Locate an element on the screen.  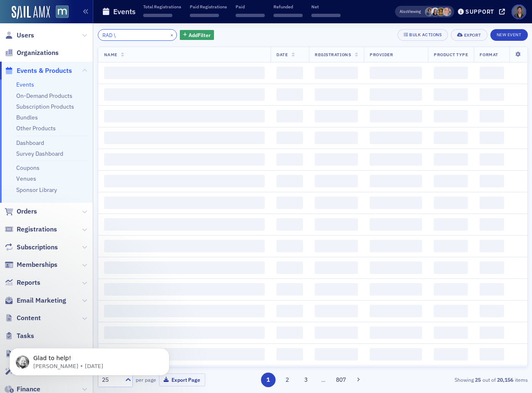
div: Export is located at coordinates (473, 35).